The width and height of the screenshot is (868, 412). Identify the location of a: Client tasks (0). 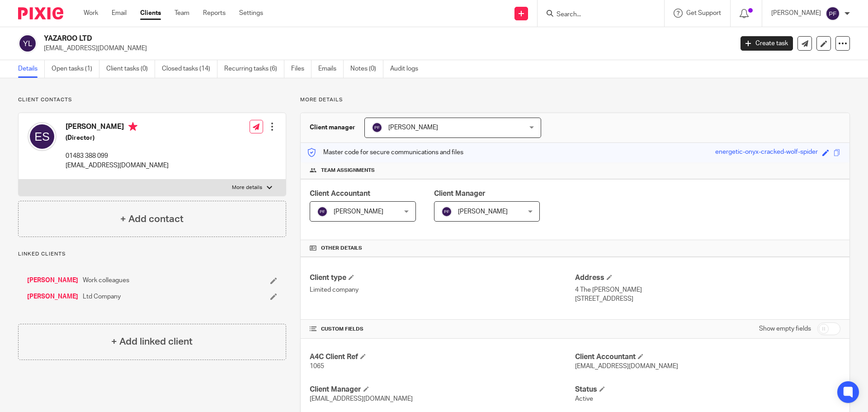
(131, 69).